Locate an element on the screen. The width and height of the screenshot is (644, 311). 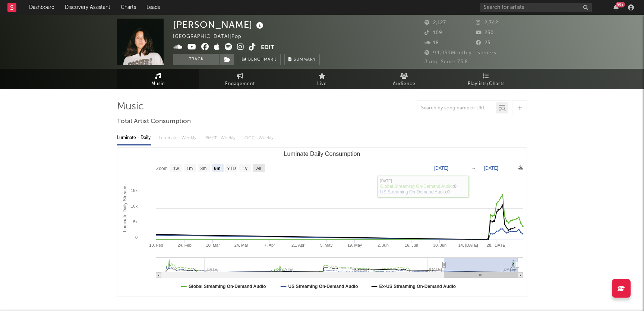
text: 1w is located at coordinates (176, 169).